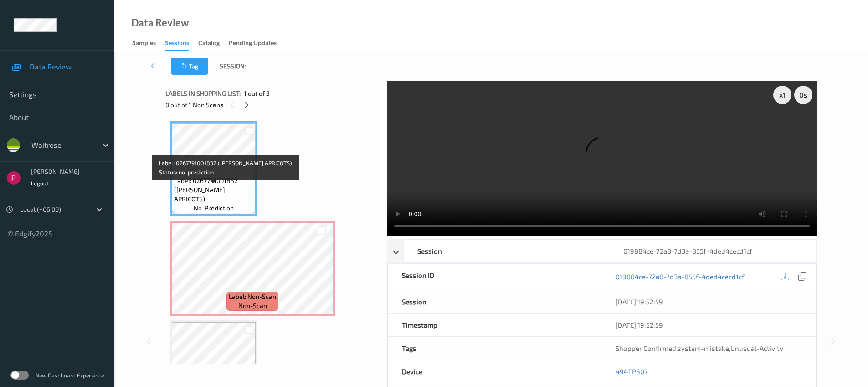 This screenshot has width=868, height=387. Describe the element at coordinates (209, 44) in the screenshot. I see `div: Catalog` at that location.